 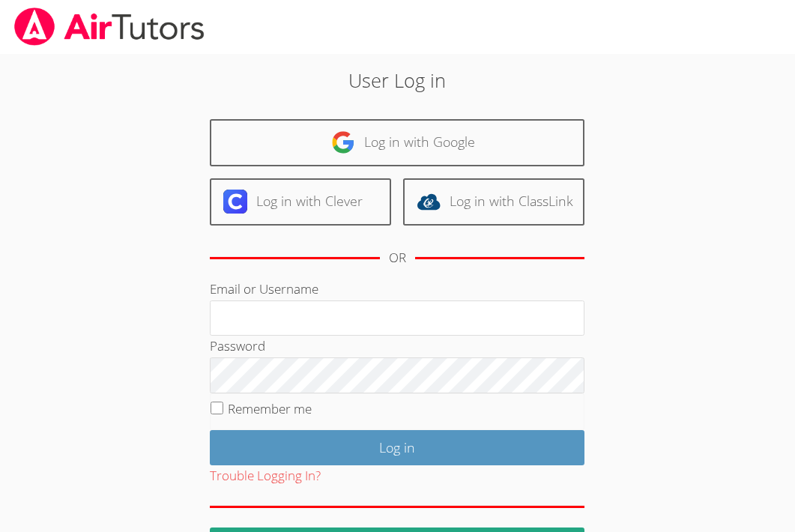 What do you see at coordinates (397, 258) in the screenshot?
I see `div: OR` at bounding box center [397, 258].